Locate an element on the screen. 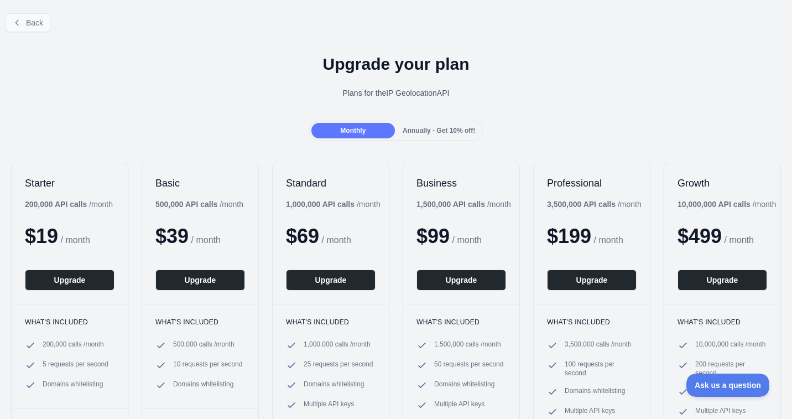 This screenshot has height=419, width=792. b: 1,000,000 API calls is located at coordinates (320, 204).